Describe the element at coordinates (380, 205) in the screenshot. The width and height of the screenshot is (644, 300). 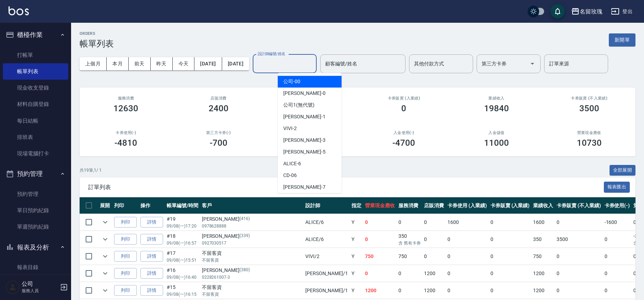
I see `th: 營業現金應收` at that location.